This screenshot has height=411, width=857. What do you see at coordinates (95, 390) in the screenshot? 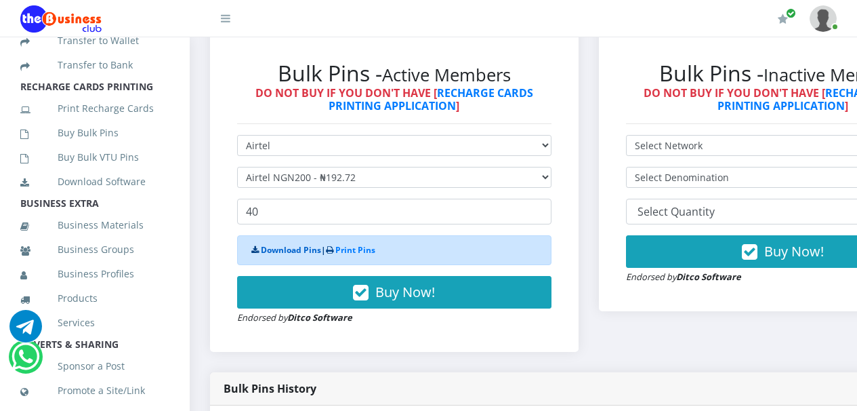
I see `a: Promote a Site/Link` at bounding box center [95, 390].